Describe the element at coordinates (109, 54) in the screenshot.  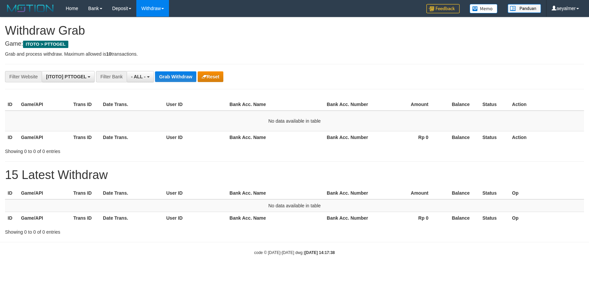
I see `strong: 10` at that location.